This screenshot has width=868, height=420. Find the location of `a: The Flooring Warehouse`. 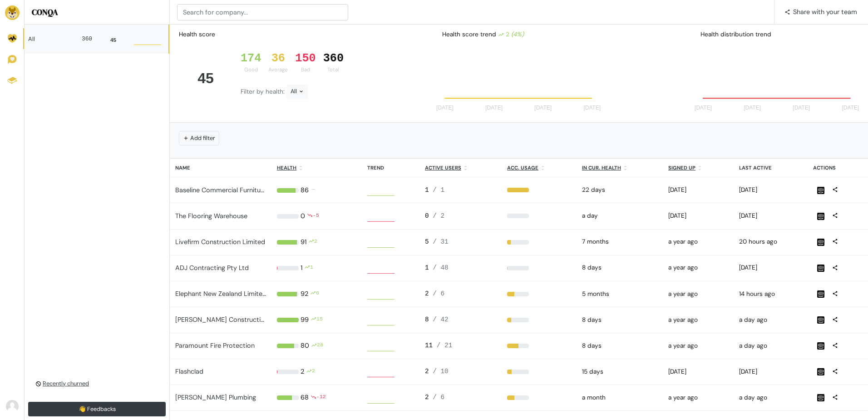

a: The Flooring Warehouse is located at coordinates (211, 216).